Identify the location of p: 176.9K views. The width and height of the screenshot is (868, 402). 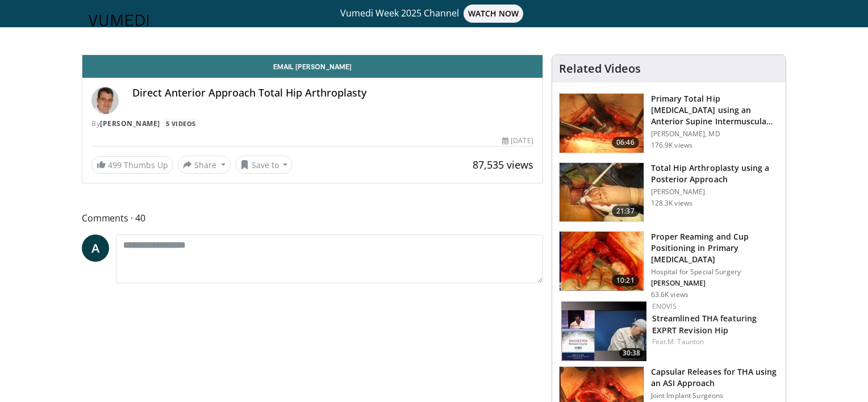
(672, 145).